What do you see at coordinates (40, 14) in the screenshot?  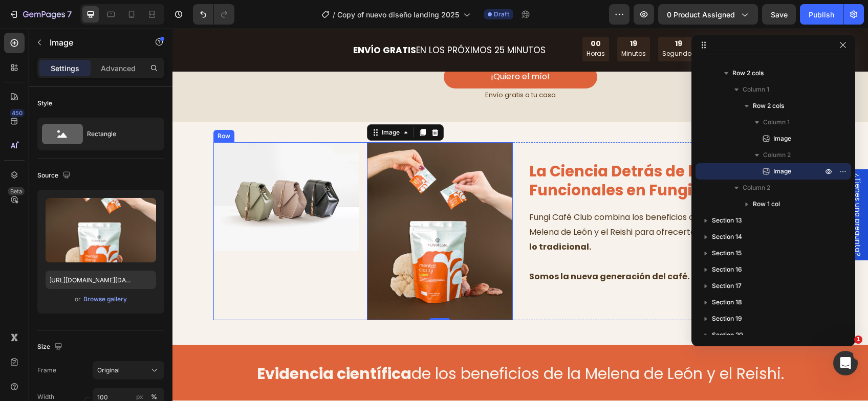 I see `button: 7` at bounding box center [40, 14].